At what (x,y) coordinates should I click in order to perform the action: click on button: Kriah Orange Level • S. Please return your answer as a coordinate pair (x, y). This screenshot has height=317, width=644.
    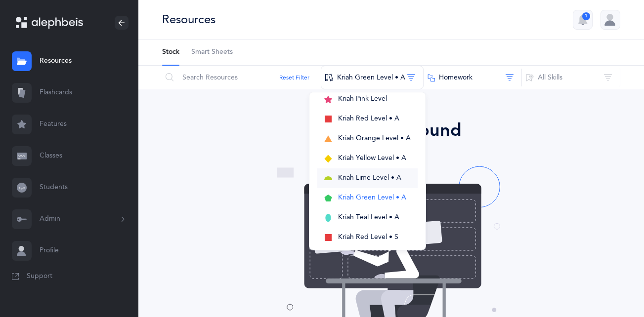
    Looking at the image, I should click on (367, 257).